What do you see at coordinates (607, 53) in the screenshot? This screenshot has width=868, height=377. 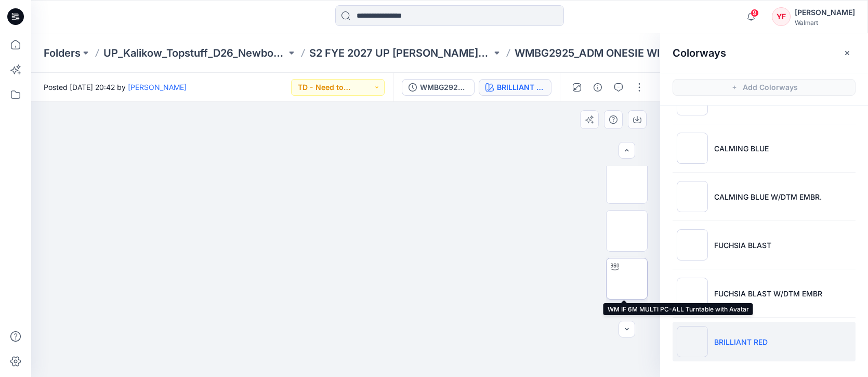 I see `p: WMBG2925_ADM ONESIE WITH PEPLUM NOT LINED` at bounding box center [607, 53].